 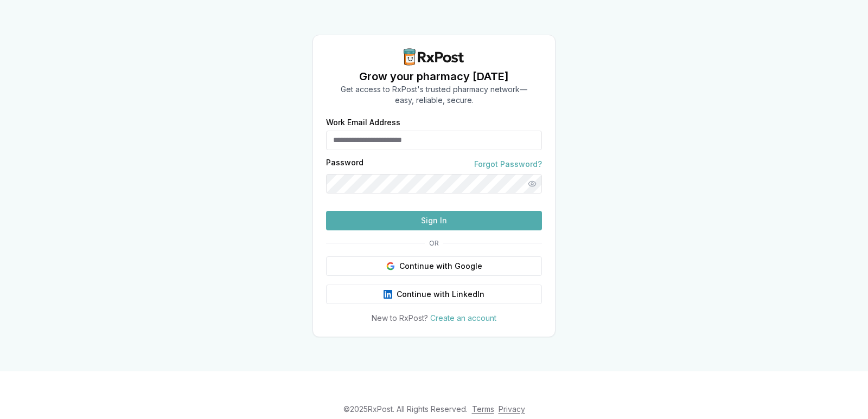 I want to click on label: Password, so click(x=345, y=164).